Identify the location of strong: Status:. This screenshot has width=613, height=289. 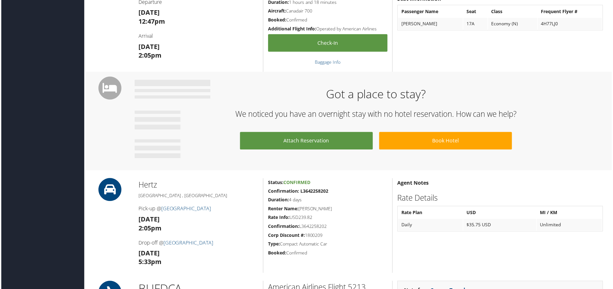
(276, 183).